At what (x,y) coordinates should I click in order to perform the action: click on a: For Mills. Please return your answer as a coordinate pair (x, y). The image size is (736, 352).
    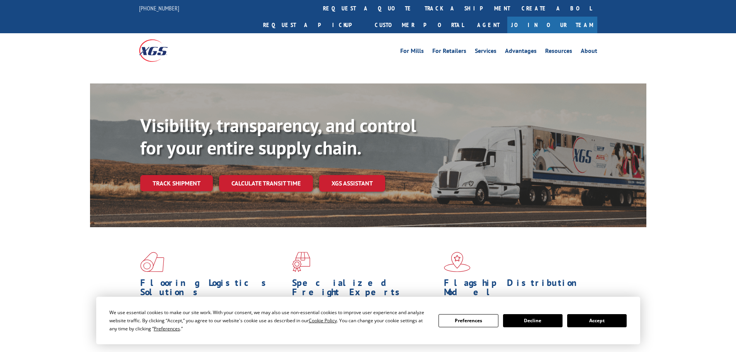
    Looking at the image, I should click on (412, 52).